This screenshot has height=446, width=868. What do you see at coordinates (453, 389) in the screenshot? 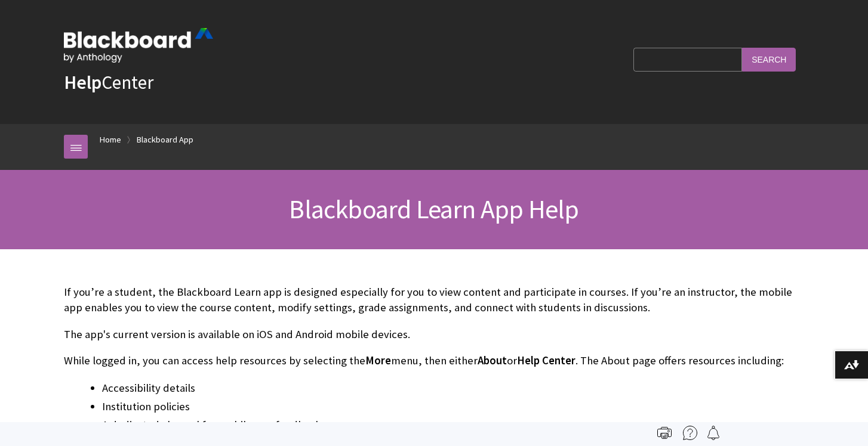
I see `li: Accessibility details` at bounding box center [453, 389].